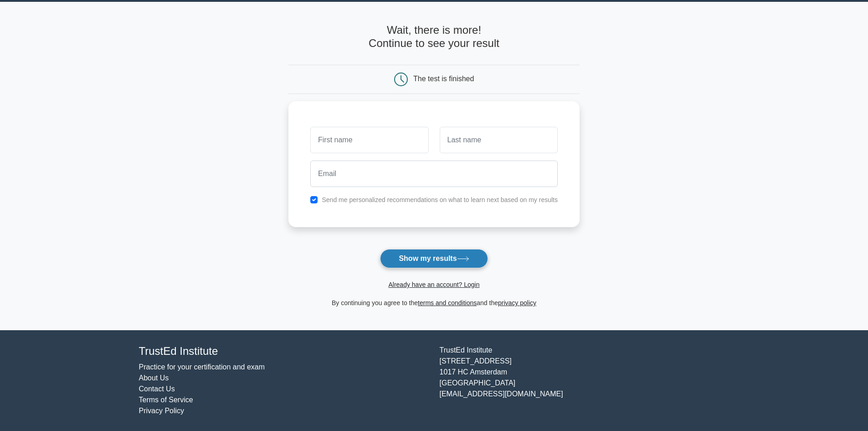 The height and width of the screenshot is (431, 868). What do you see at coordinates (498, 140) in the screenshot?
I see `input: Last name` at bounding box center [498, 140].